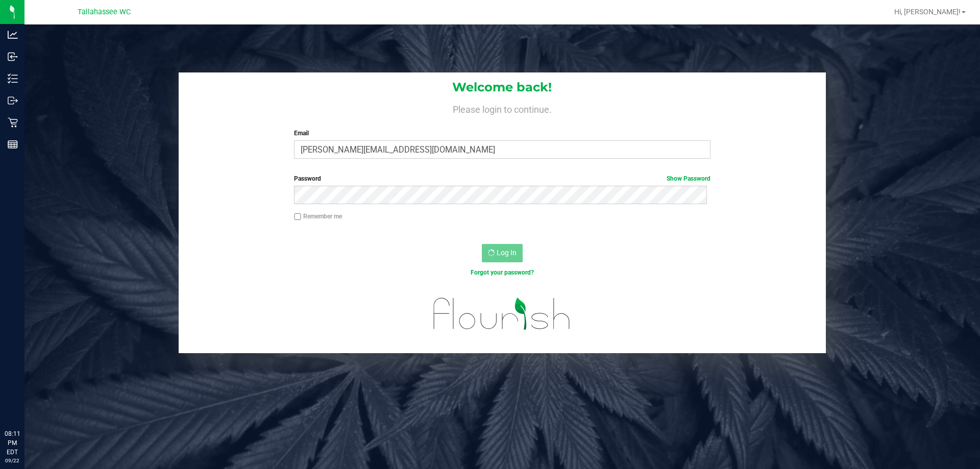 This screenshot has height=469, width=980. Describe the element at coordinates (502, 314) in the screenshot. I see `img: flourish_logo.svg` at that location.